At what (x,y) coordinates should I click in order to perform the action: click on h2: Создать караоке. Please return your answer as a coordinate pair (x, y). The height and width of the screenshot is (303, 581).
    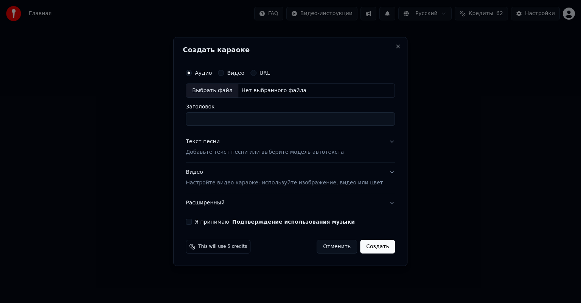
    Looking at the image, I should click on (290, 50).